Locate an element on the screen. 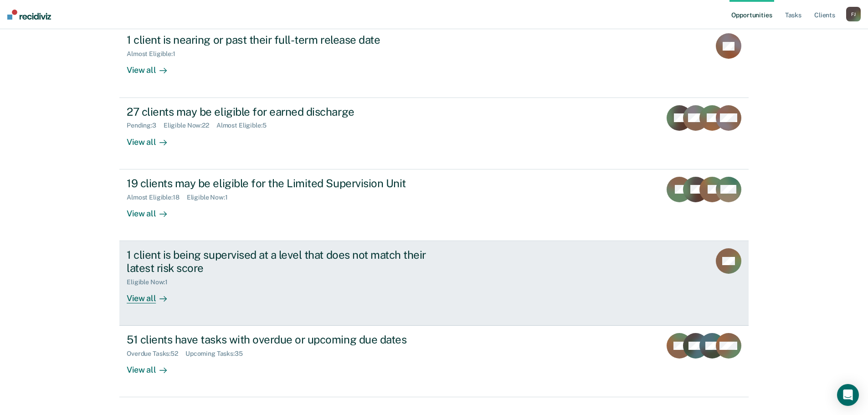 Image resolution: width=868 pixels, height=415 pixels. div: 19 clients may be eligible for the Limited Supervision Unit is located at coordinates (286, 183).